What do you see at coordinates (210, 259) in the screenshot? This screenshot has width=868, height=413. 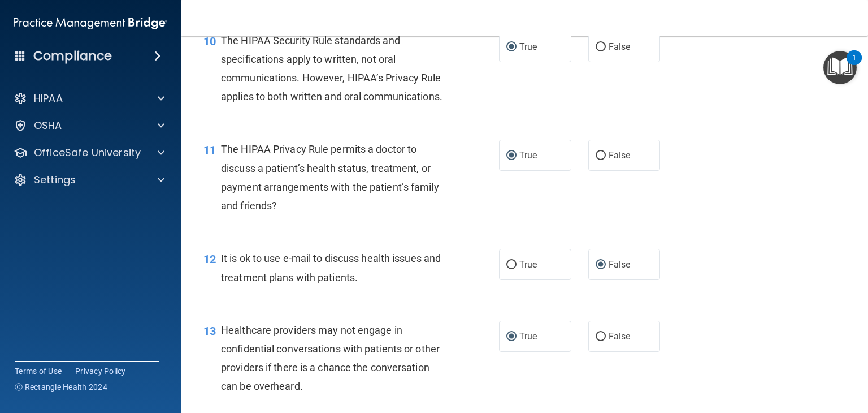 I see `span: 12` at bounding box center [210, 259].